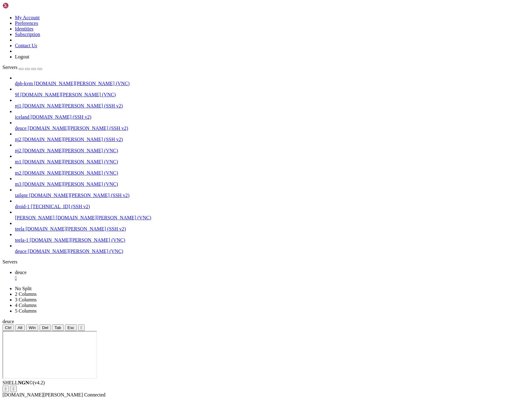 This screenshot has width=532, height=403. I want to click on a: 3 Columns, so click(26, 300).